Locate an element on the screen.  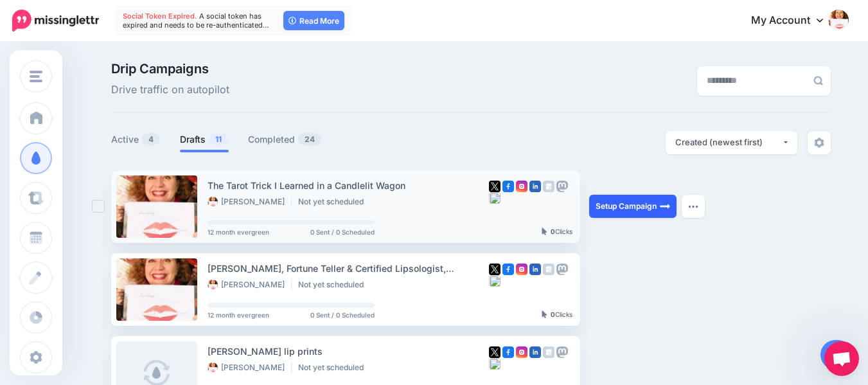
button: Created (newest first) is located at coordinates (731, 143).